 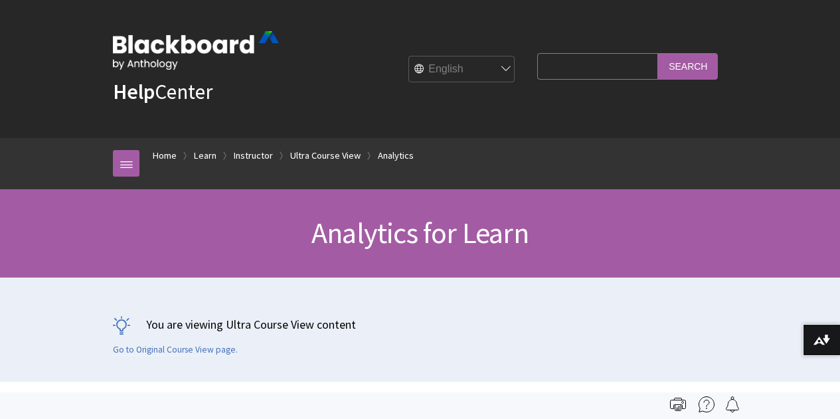 I want to click on a: HelpCenter, so click(x=163, y=92).